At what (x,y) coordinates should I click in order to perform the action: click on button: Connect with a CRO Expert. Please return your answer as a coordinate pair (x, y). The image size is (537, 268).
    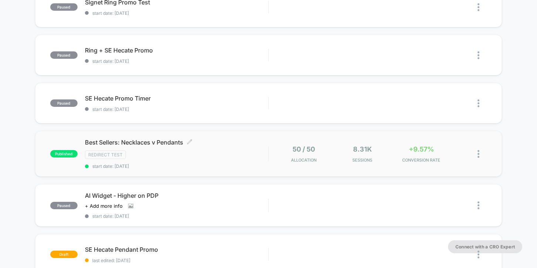
    Looking at the image, I should click on (485, 247).